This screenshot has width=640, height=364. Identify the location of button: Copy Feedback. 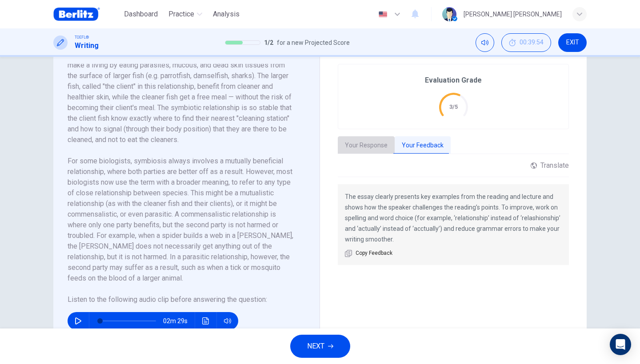
(369, 254).